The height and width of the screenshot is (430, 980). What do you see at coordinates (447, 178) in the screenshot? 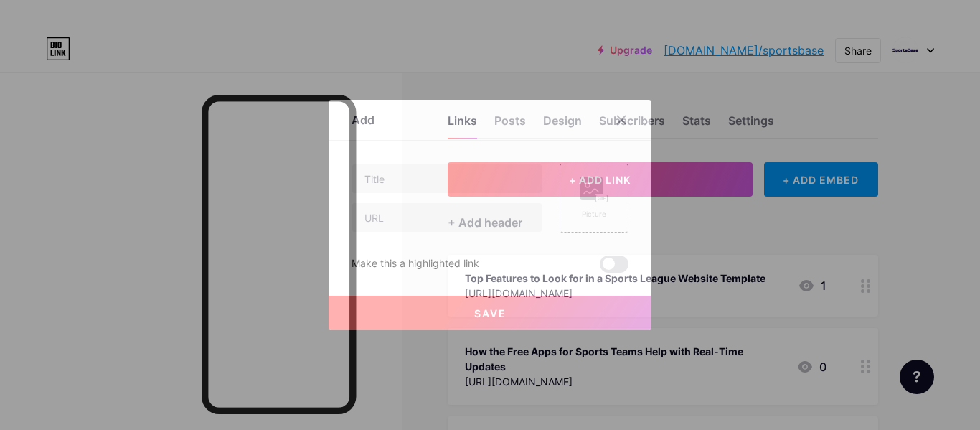
I see `input: Title` at bounding box center [447, 178].